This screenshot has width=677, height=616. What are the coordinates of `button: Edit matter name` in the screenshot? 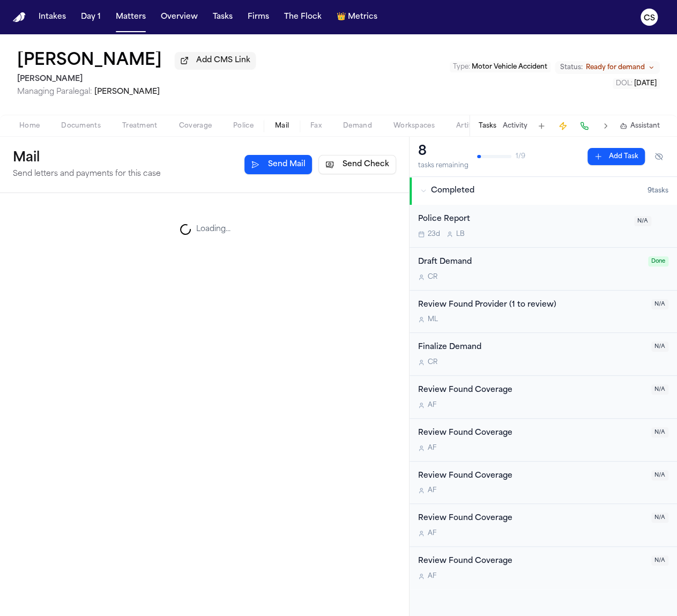 It's located at (90, 61).